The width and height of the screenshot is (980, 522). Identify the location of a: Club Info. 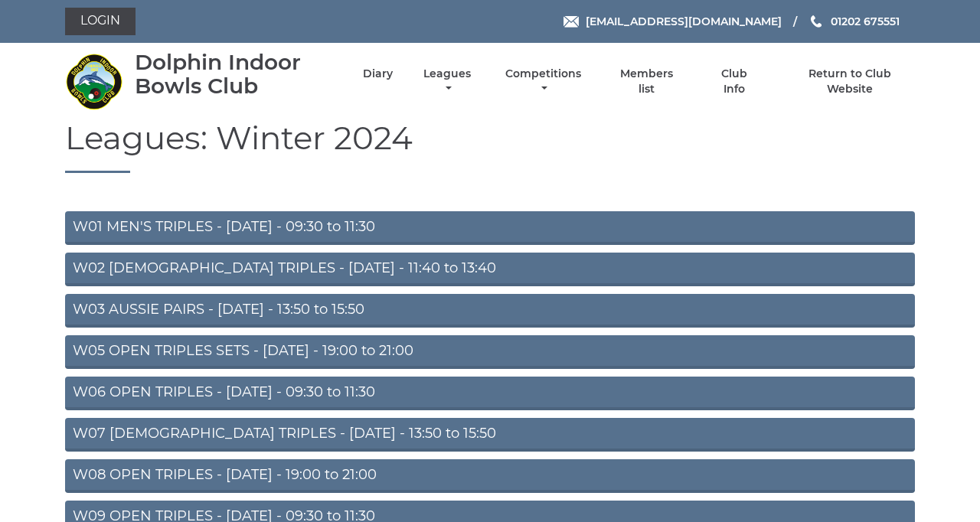
(734, 81).